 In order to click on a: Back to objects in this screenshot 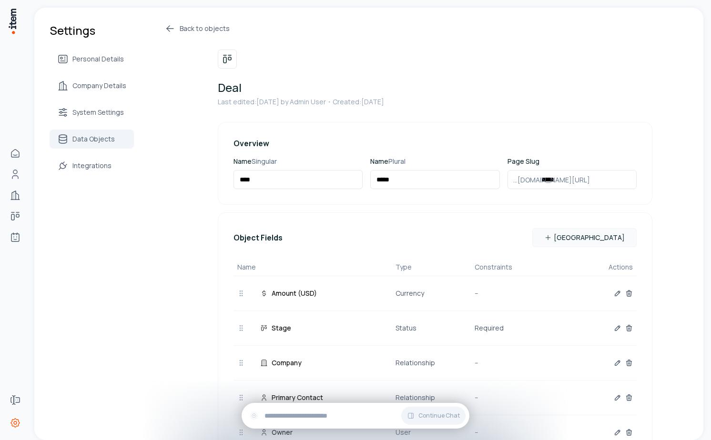, I will do `click(408, 29)`.